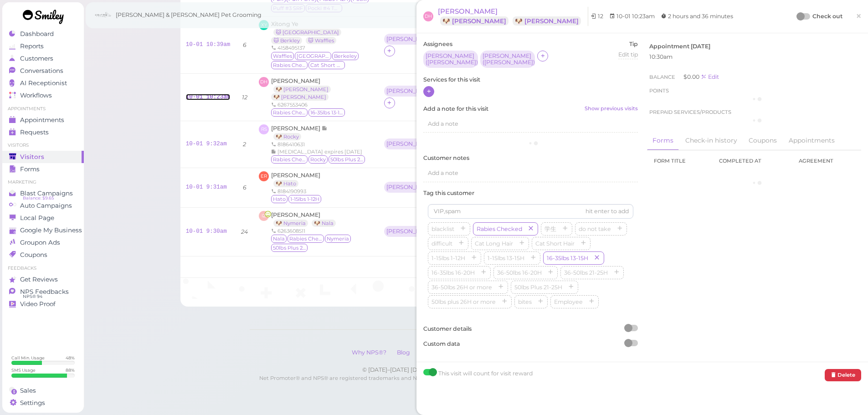 The image size is (868, 415). What do you see at coordinates (431, 352) in the screenshot?
I see `a: Privacy` at bounding box center [431, 352].